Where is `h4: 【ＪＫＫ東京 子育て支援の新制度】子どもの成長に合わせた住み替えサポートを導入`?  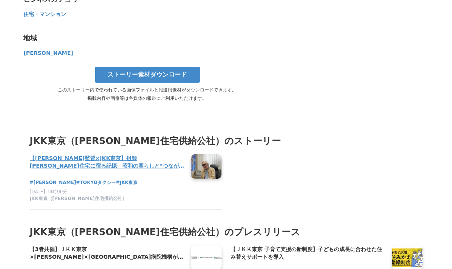
h4: 【ＪＫＫ東京 子育て支援の新制度】子どもの成長に合わせた住み替えサポートを導入 is located at coordinates (308, 253).